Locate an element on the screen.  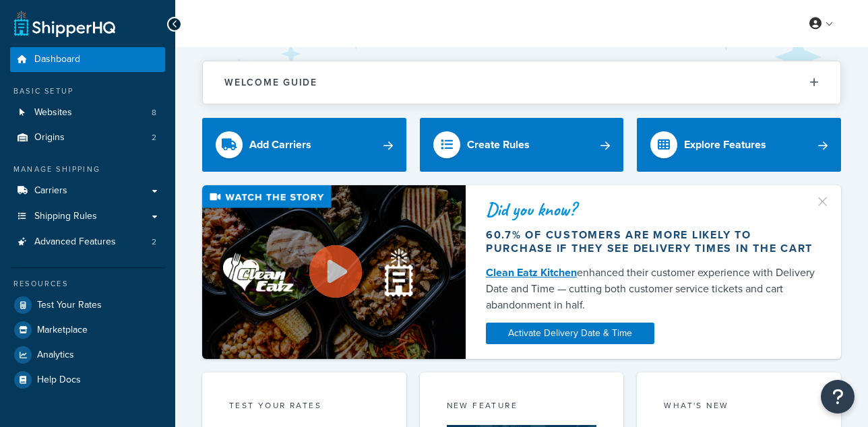
div: Test your rates is located at coordinates (304, 407).